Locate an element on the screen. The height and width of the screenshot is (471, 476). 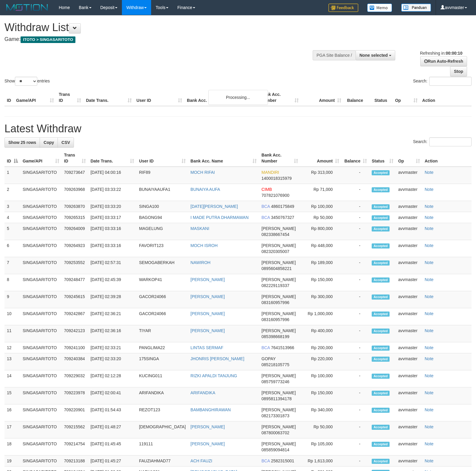
span: Copy 7641513966 to clipboard is located at coordinates (283, 348).